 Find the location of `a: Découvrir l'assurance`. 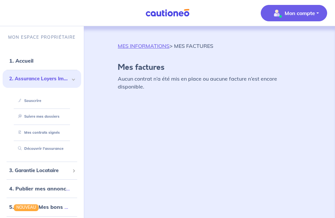

a: Découvrir l'assurance is located at coordinates (39, 148).